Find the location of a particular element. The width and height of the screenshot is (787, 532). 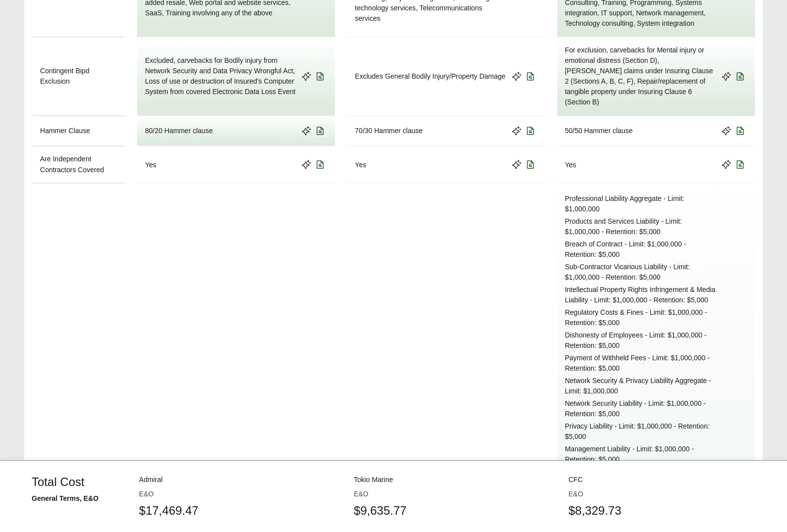

p: Management Liability - Limit: $1,000,000 - Retention: $5,000 is located at coordinates (641, 454).